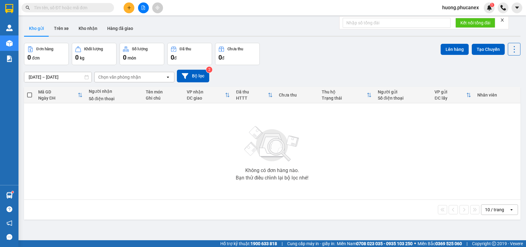  Describe the element at coordinates (9, 59) in the screenshot. I see `img: solution-icon` at that location.